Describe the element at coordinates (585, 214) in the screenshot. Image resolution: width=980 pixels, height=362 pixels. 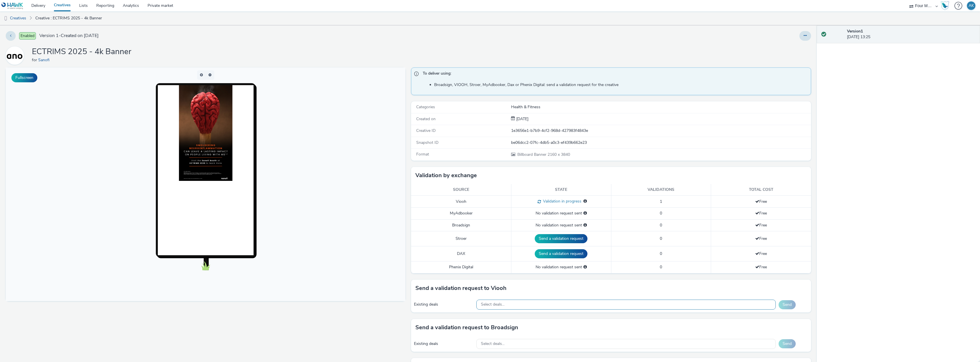
I see `div: Please select a deal below and click on Send to send a validation request to MyAdbooker.` at that location.